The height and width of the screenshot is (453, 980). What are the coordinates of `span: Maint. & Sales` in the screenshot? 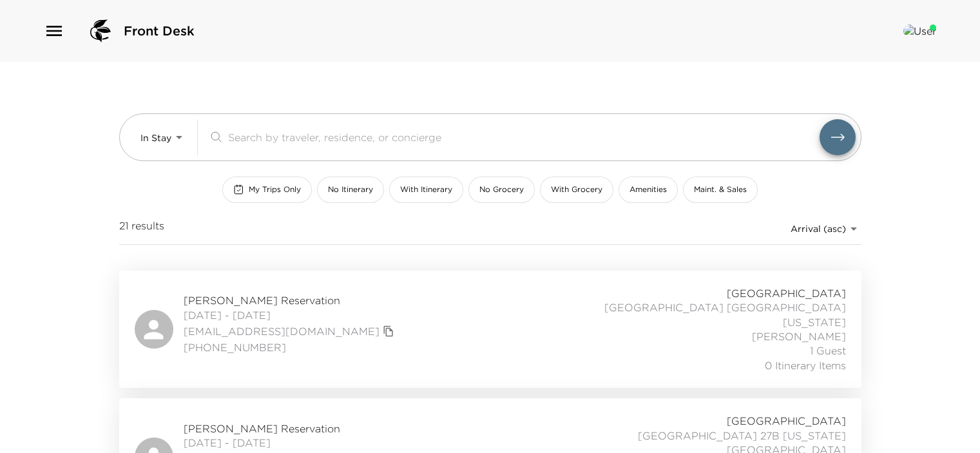 It's located at (720, 189).